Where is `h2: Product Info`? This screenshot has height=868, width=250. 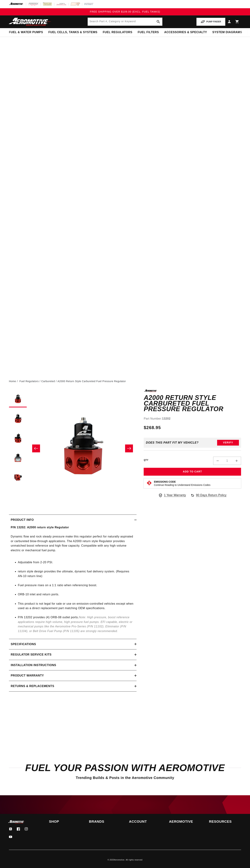 h2: Product Info is located at coordinates (22, 520).